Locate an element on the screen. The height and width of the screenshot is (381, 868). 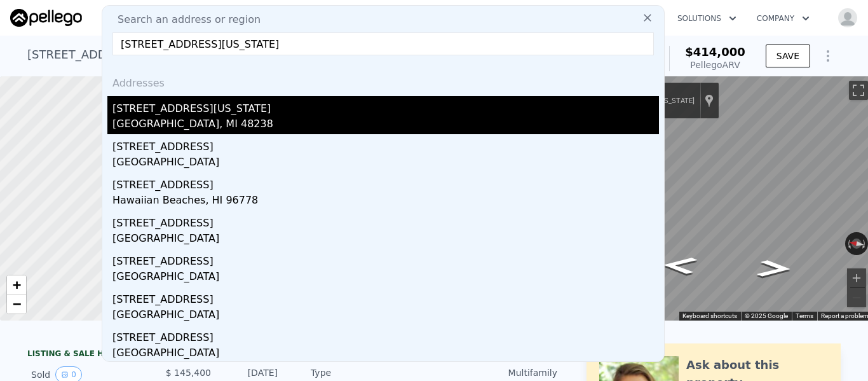
button: Company is located at coordinates (783, 19).